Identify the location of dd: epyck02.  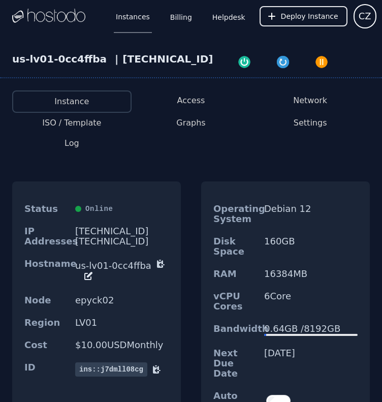
(122, 300).